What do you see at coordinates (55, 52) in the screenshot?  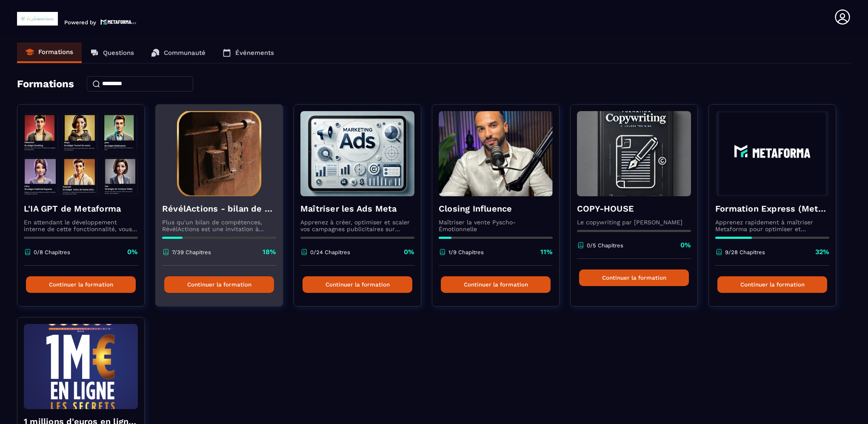 I see `p: Formations` at bounding box center [55, 52].